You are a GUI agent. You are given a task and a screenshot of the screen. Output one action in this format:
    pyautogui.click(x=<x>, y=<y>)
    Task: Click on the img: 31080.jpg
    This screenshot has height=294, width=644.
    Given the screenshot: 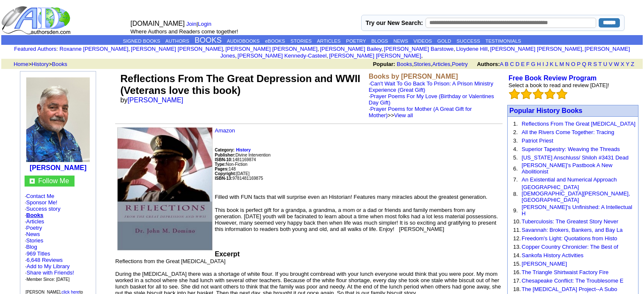 What is the action you would take?
    pyautogui.click(x=58, y=119)
    